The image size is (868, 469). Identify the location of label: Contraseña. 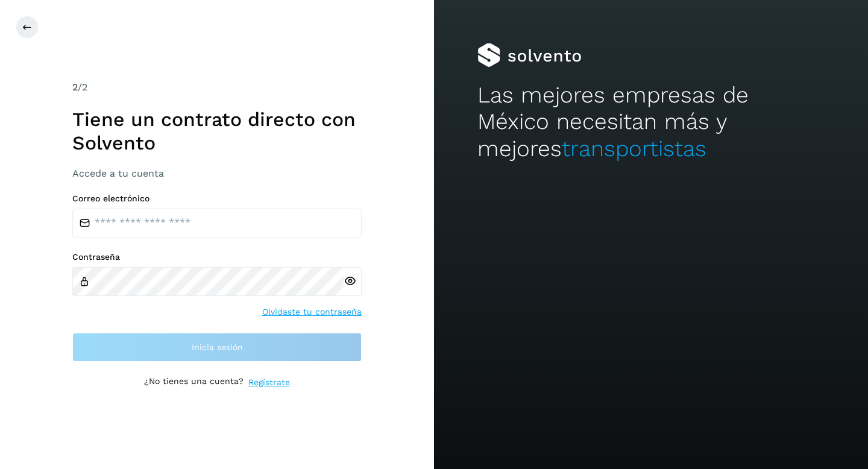
(217, 257).